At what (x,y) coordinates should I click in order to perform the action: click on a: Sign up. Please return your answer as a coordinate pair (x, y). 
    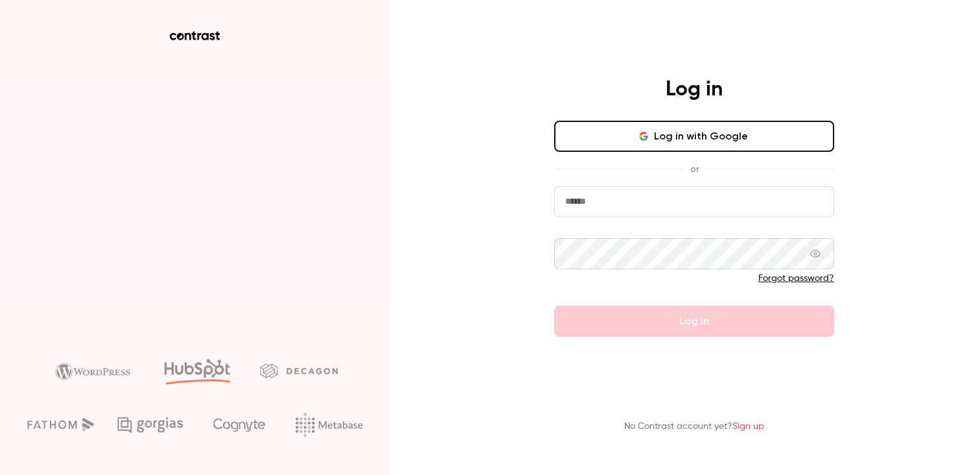
    Looking at the image, I should click on (749, 427).